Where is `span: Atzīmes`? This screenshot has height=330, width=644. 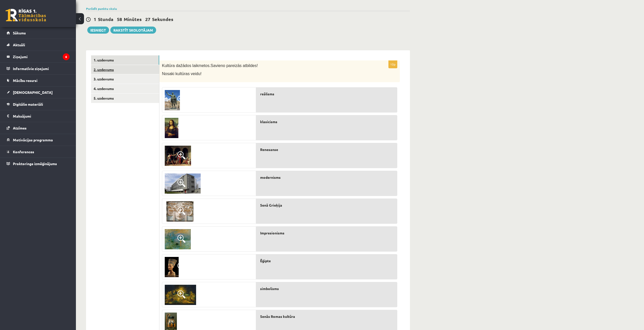
span: Atzīmes is located at coordinates (20, 128).